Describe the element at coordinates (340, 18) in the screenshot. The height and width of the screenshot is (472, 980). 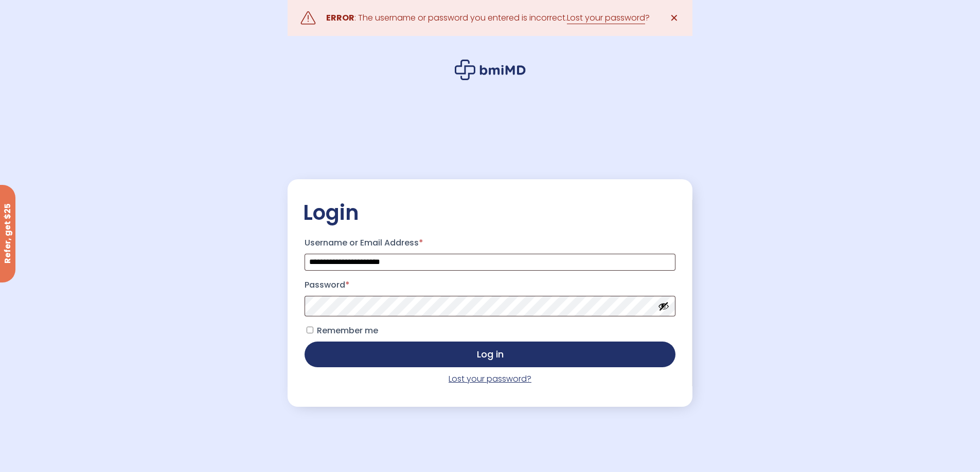
I see `strong: ERROR` at that location.